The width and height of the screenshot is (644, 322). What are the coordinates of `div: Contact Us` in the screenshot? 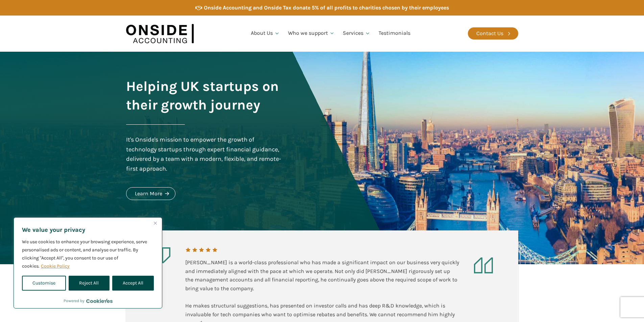 It's located at (490, 33).